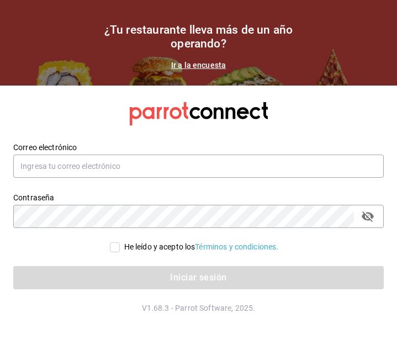 This screenshot has width=397, height=345. What do you see at coordinates (198, 308) in the screenshot?
I see `p: V1.68.3 - Parrot Software, 2025.` at bounding box center [198, 308].